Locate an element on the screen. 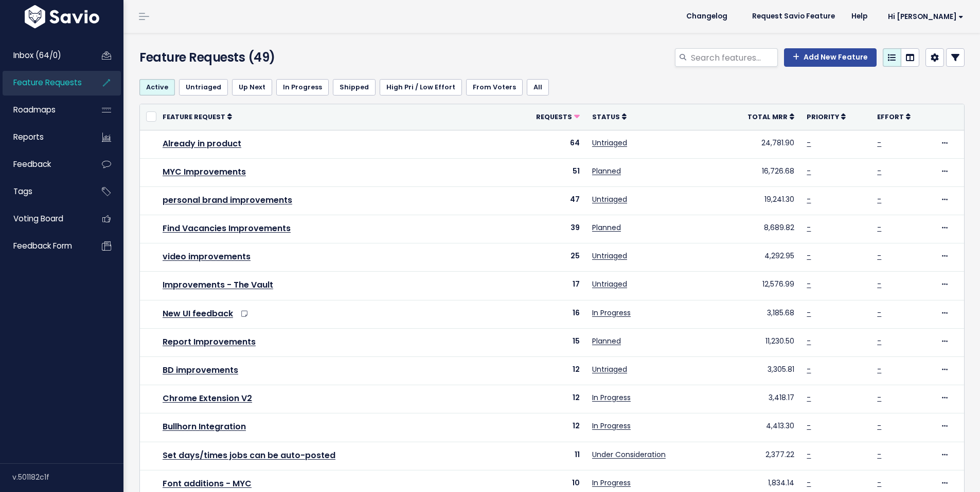 This screenshot has height=492, width=980. a: All is located at coordinates (537, 87).